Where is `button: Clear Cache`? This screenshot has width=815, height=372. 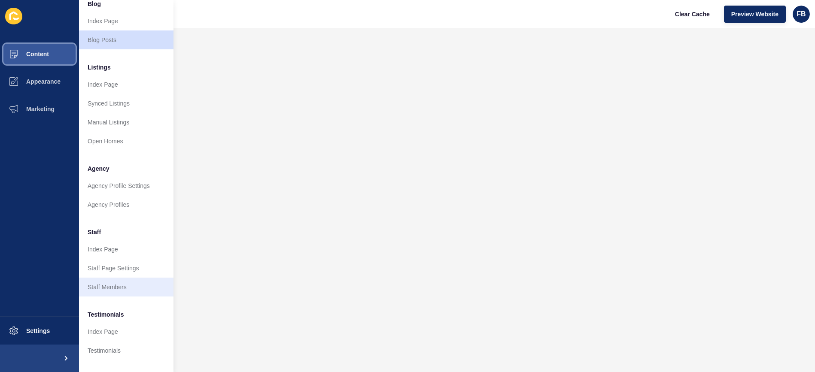 button: Clear Cache is located at coordinates (692, 14).